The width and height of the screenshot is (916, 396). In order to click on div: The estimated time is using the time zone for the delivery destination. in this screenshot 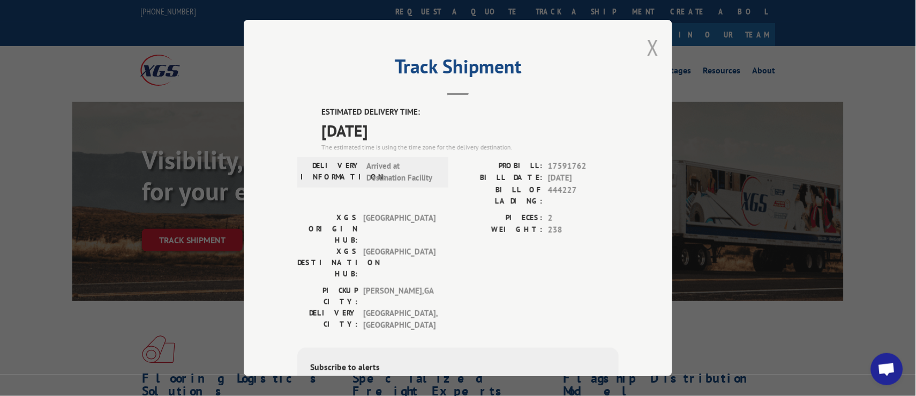, I will do `click(470, 147)`.